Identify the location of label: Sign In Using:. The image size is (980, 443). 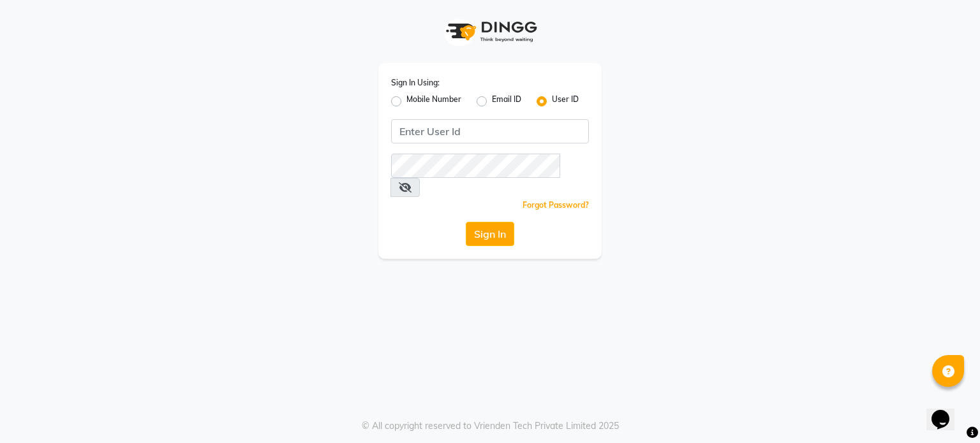
(415, 83).